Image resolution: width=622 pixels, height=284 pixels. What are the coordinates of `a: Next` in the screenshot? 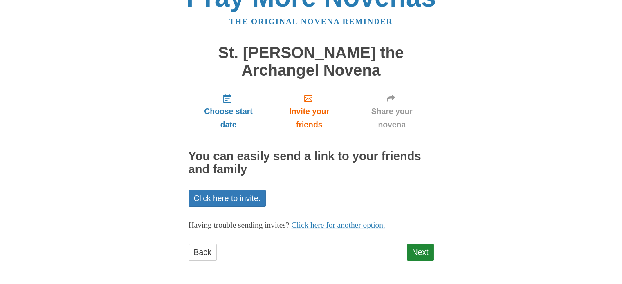 It's located at (421, 252).